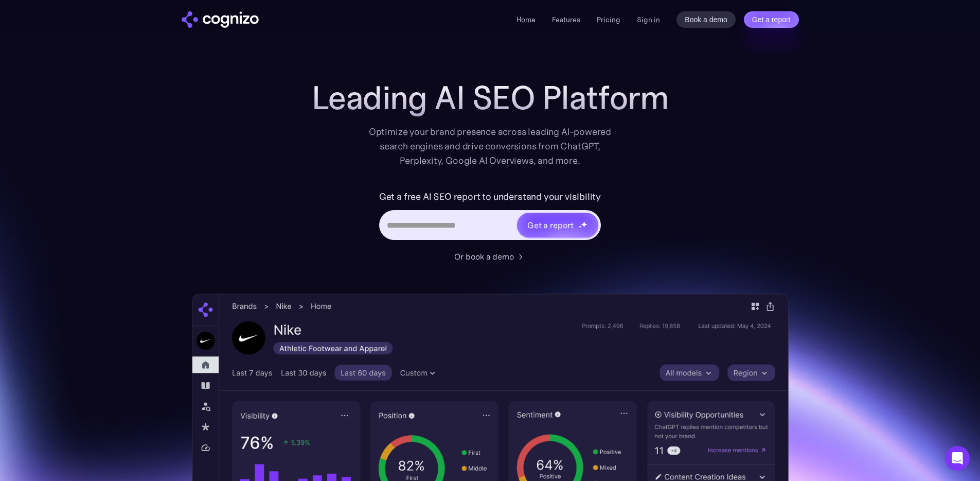 The width and height of the screenshot is (980, 481). Describe the element at coordinates (566, 20) in the screenshot. I see `a: Features` at that location.